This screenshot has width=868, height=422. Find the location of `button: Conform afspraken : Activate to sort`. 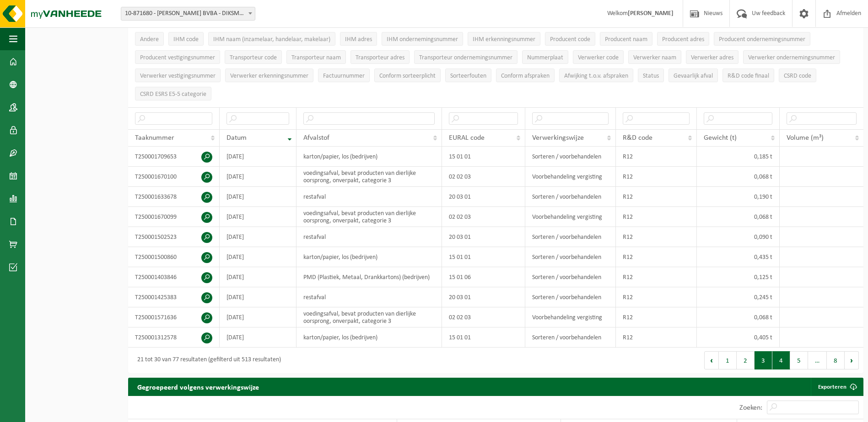

button: Conform afspraken : Activate to sort is located at coordinates (525, 75).